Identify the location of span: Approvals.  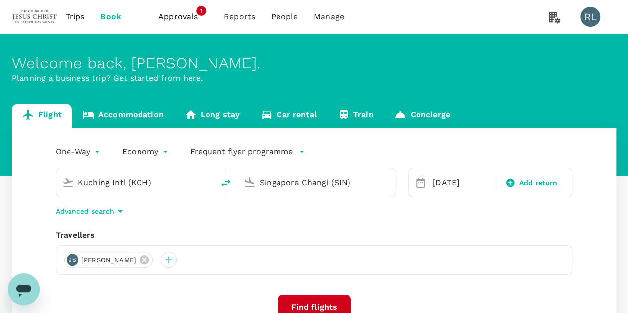
(183, 17).